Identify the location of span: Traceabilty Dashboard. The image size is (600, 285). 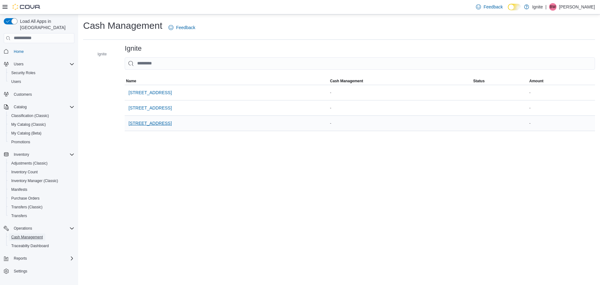
(42, 246).